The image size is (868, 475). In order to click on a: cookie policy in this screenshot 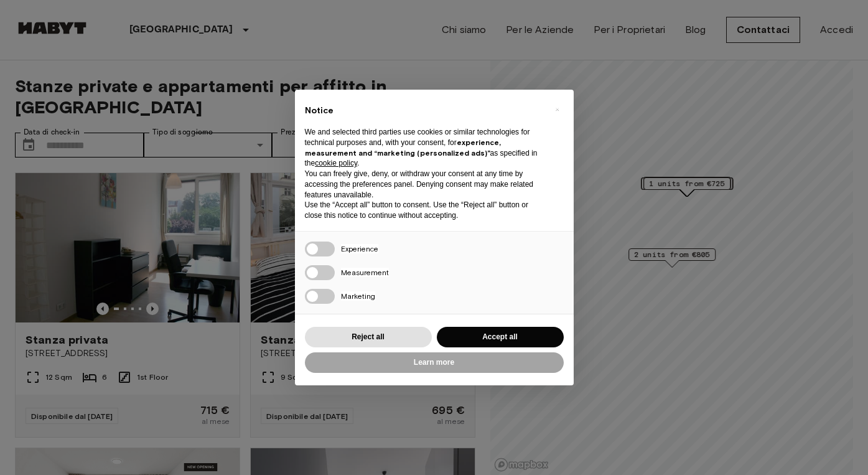, I will do `click(336, 163)`.